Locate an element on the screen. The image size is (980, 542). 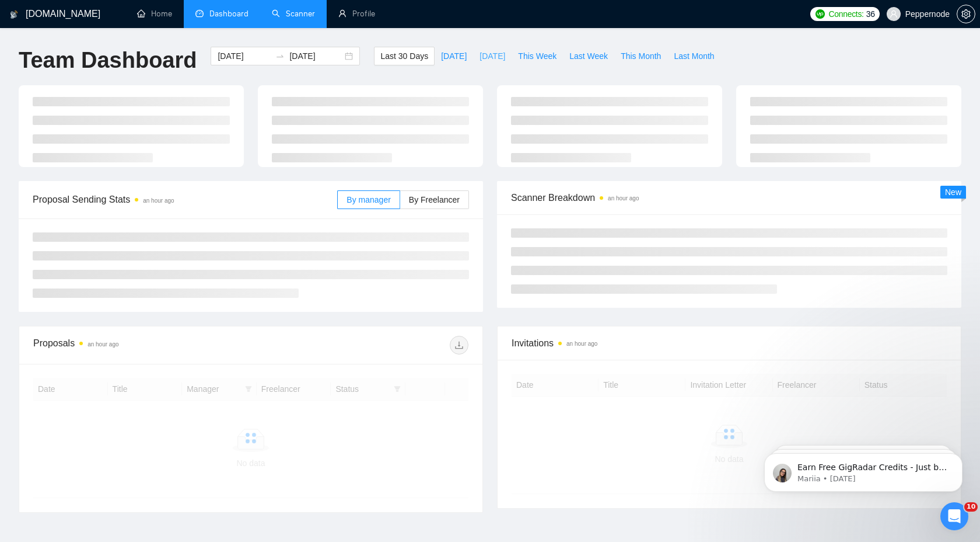
span: dashboard is located at coordinates (199, 13).